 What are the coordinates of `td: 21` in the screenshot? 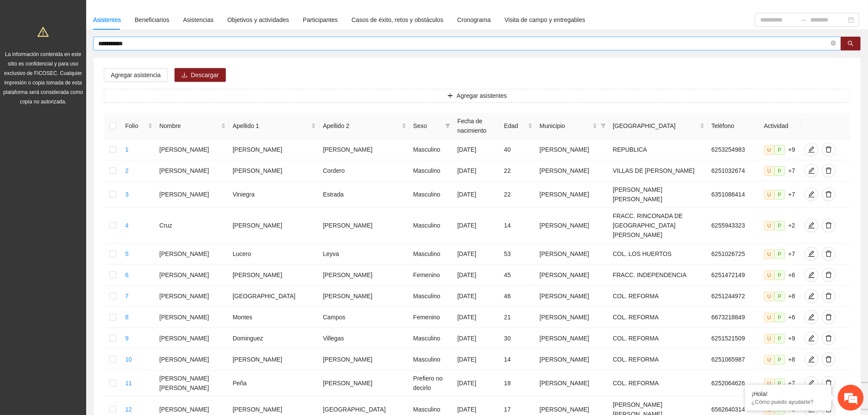 It's located at (519, 317).